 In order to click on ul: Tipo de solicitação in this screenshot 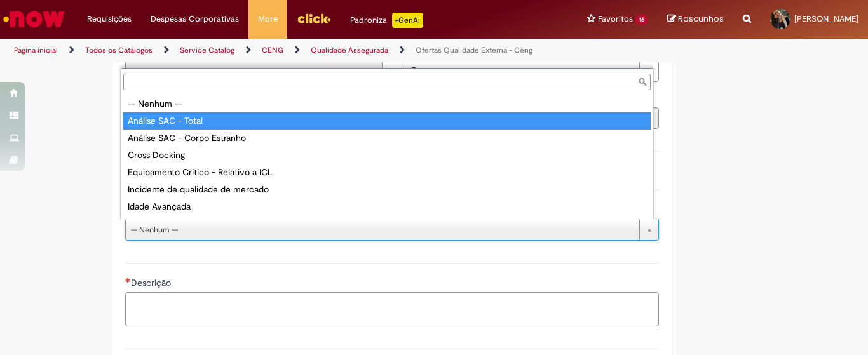, I will do `click(387, 156)`.